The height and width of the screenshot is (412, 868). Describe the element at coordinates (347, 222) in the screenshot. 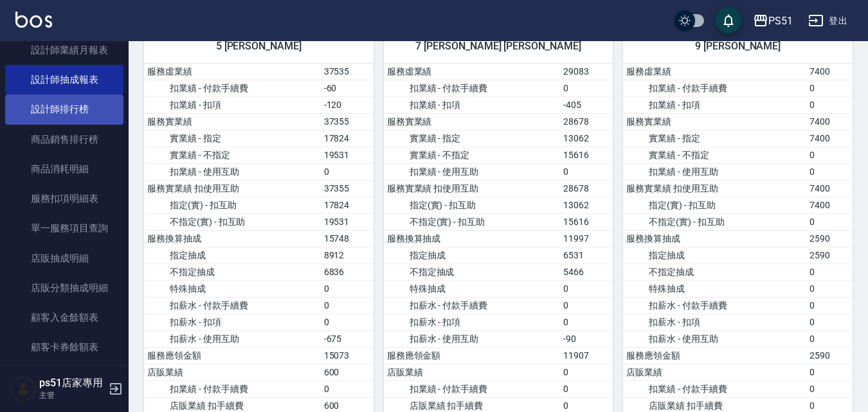

I see `td: 19531` at that location.